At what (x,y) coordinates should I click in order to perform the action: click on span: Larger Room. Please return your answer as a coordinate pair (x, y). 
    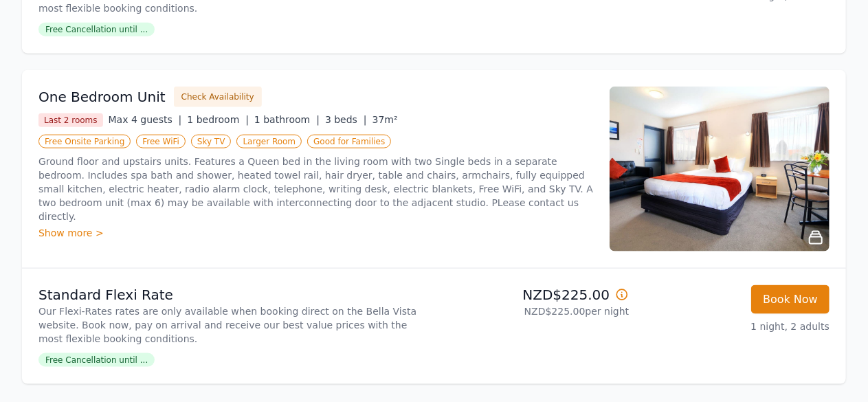
    Looking at the image, I should click on (268, 142).